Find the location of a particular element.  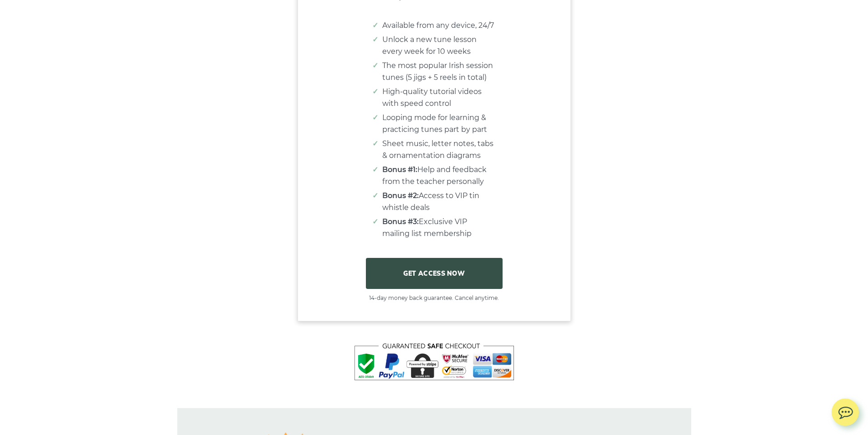

li: Help and feedback from the teacher personally is located at coordinates (439, 176).